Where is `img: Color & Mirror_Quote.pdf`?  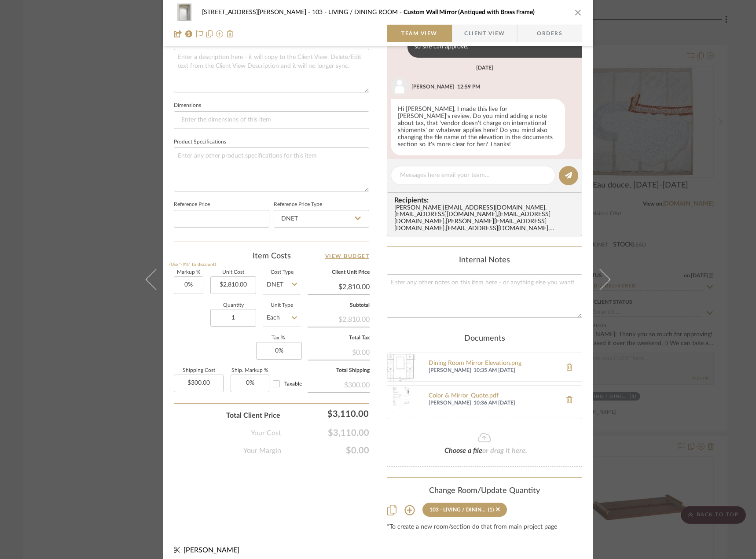
img: Color & Mirror_Quote.pdf is located at coordinates (402, 400).